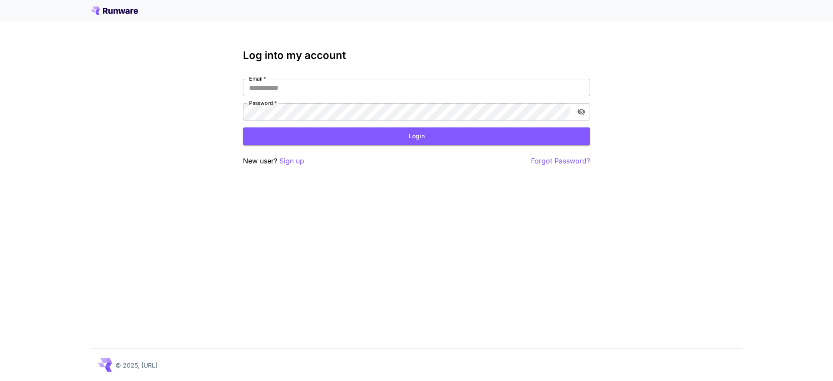  Describe the element at coordinates (257, 79) in the screenshot. I see `label: Email` at that location.